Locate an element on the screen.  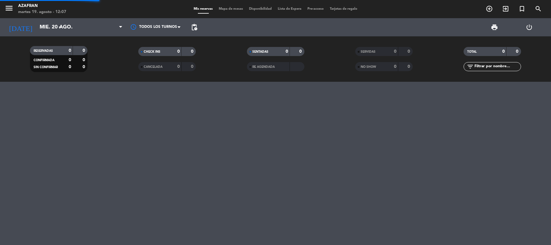
span: RE AGENDADA is located at coordinates (264, 67).